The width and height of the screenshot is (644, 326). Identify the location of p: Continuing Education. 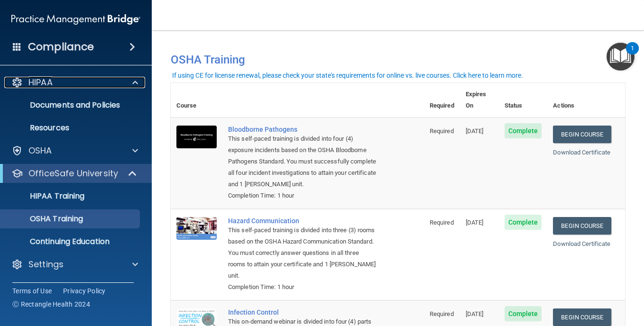
(71, 242).